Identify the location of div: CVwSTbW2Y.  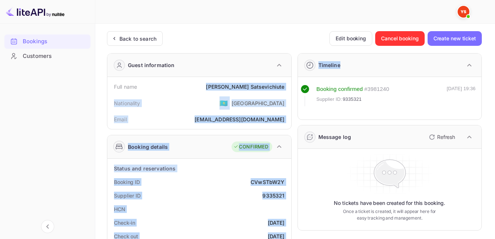
(267, 182).